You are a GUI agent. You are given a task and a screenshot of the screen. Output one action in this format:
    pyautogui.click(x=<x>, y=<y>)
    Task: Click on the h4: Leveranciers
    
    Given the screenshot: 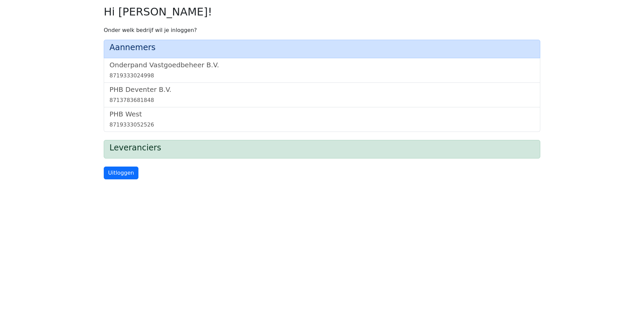 What is the action you would take?
    pyautogui.click(x=322, y=148)
    